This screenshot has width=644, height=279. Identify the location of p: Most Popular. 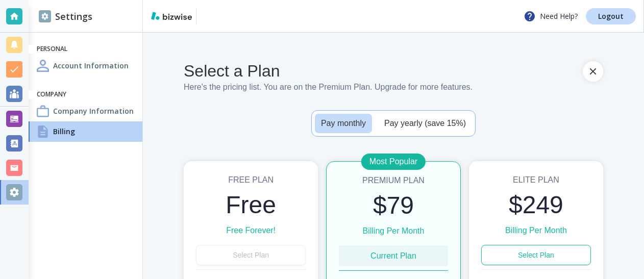
(393, 162).